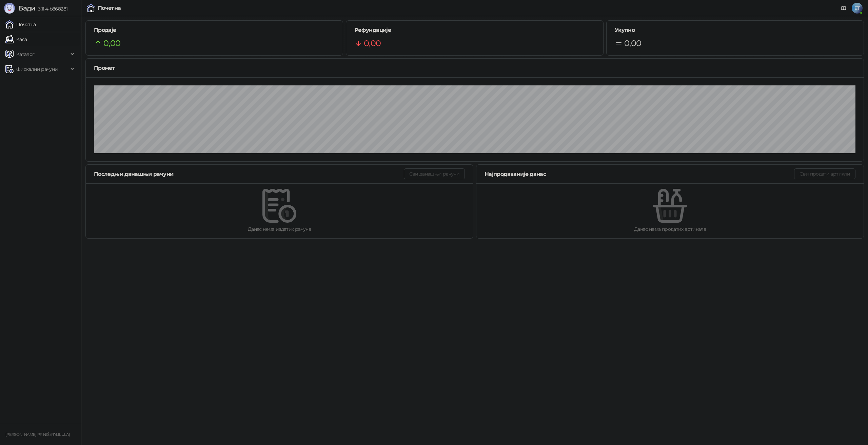 This screenshot has height=445, width=868. What do you see at coordinates (109, 8) in the screenshot?
I see `div: Почетна` at bounding box center [109, 8].